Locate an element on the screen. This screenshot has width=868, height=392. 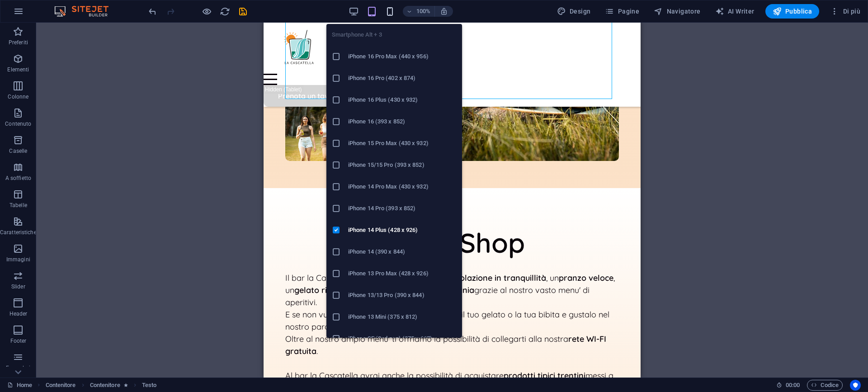
p: Footer is located at coordinates (19, 341).